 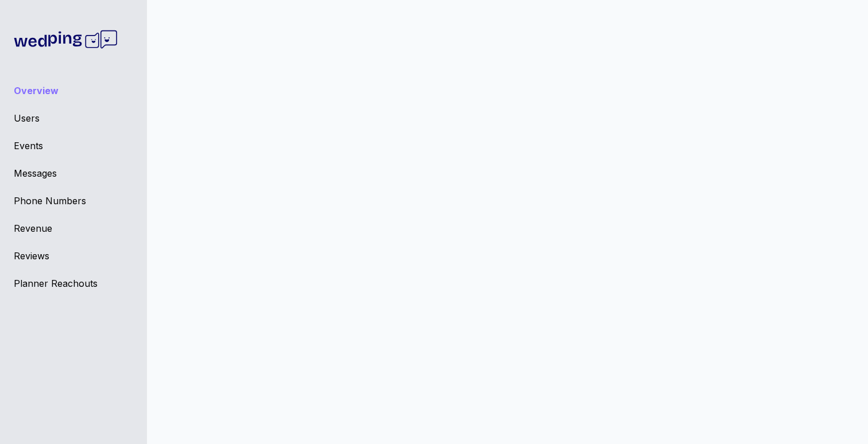 I want to click on div: Messages, so click(x=73, y=173).